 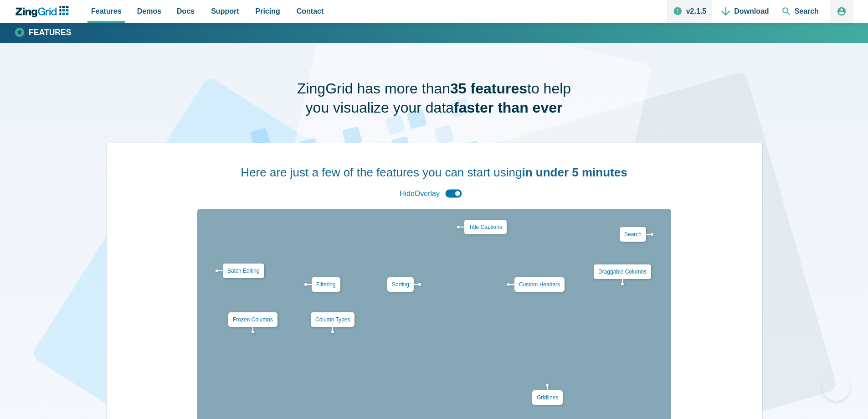 I want to click on strong: faster than ever, so click(x=508, y=108).